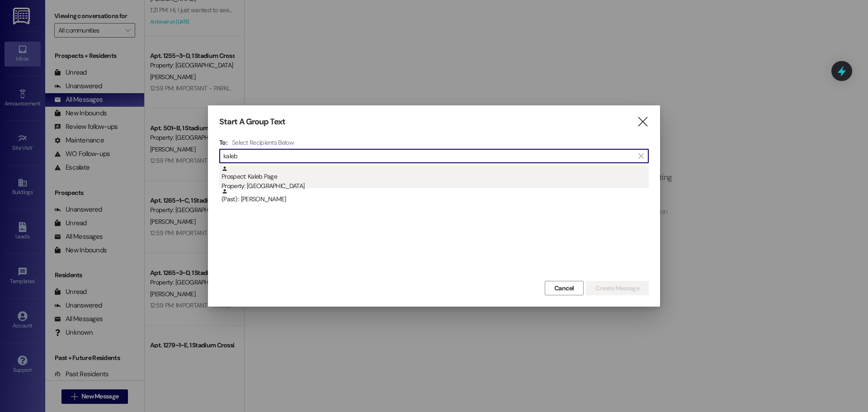  What do you see at coordinates (223, 142) in the screenshot?
I see `h3: To:` at bounding box center [223, 142].